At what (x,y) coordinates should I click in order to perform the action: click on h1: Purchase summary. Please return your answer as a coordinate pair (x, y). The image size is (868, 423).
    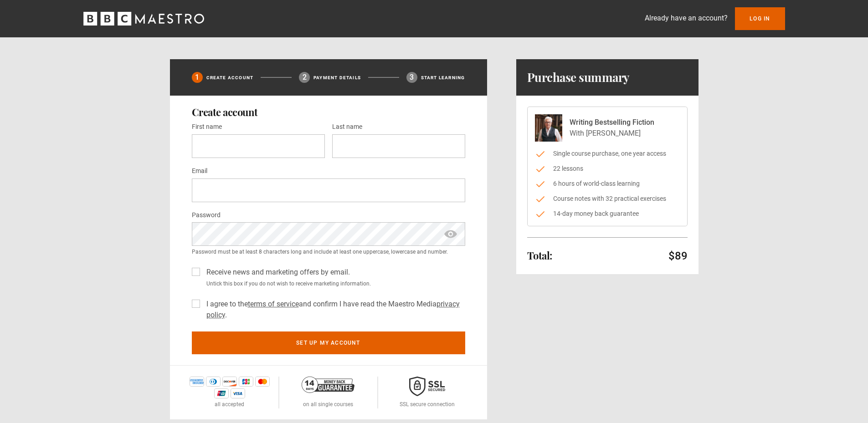
    Looking at the image, I should click on (578, 77).